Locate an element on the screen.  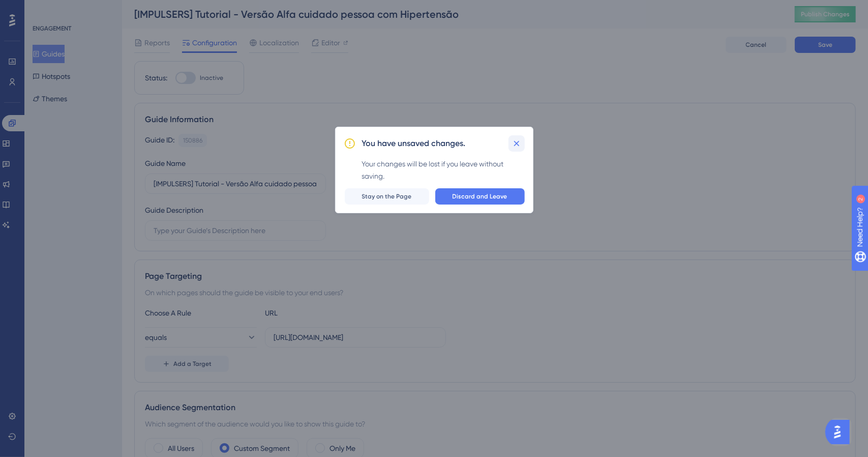
span: Need Help? is located at coordinates (43, 9).